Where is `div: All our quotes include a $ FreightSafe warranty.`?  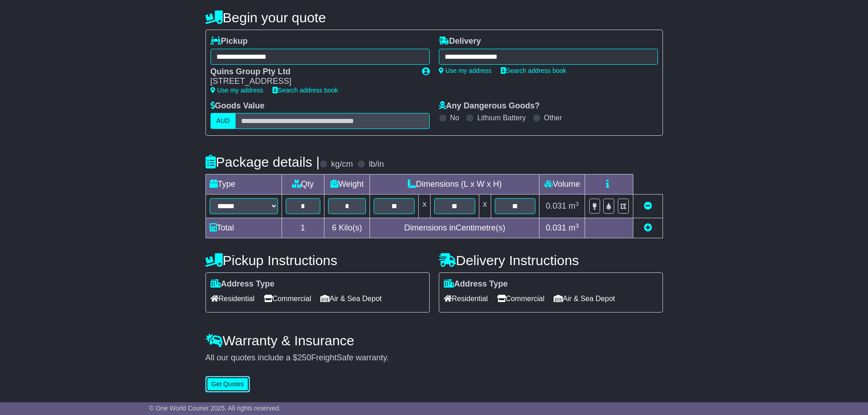 div: All our quotes include a $ FreightSafe warranty. is located at coordinates (434, 358).